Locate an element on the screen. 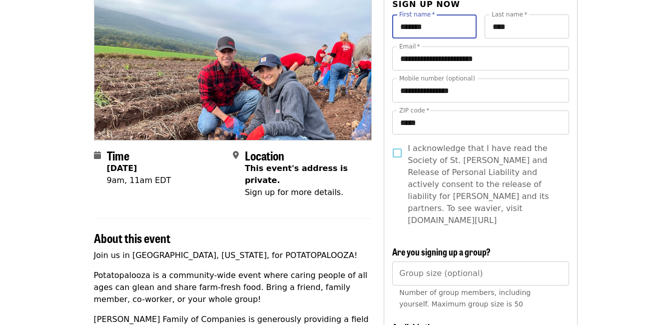 Image resolution: width=671 pixels, height=325 pixels. label: Email is located at coordinates (409, 46).